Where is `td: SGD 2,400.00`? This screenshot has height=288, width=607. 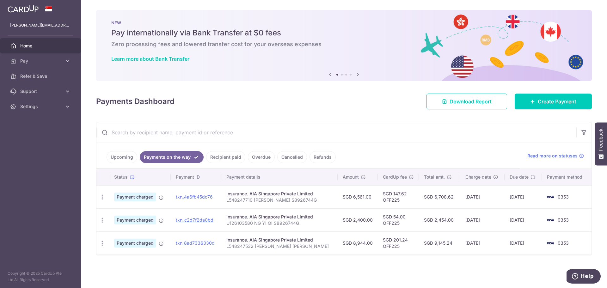 td: SGD 2,400.00 is located at coordinates (358, 220).